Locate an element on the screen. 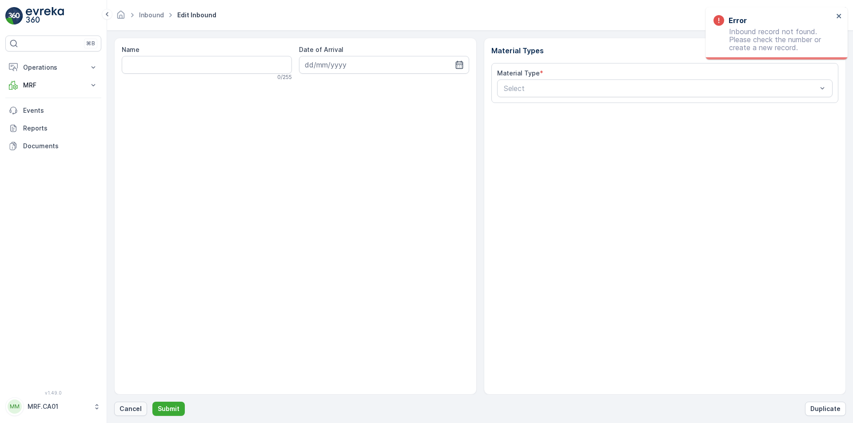 The image size is (853, 423). label: Material Type is located at coordinates (518, 73).